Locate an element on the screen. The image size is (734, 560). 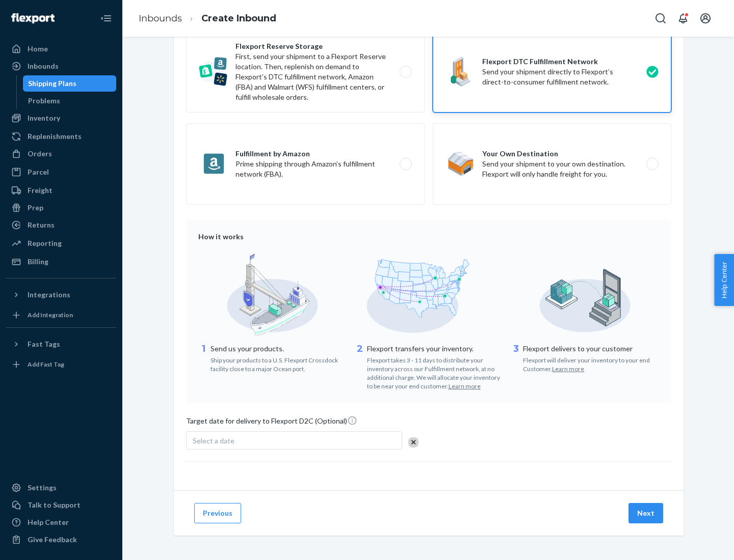
div: Prep is located at coordinates (35, 207).